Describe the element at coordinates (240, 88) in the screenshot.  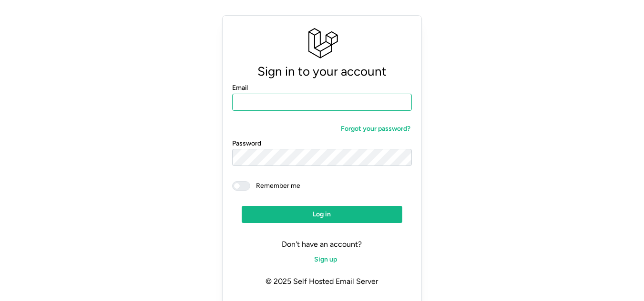
I see `label: Email` at that location.